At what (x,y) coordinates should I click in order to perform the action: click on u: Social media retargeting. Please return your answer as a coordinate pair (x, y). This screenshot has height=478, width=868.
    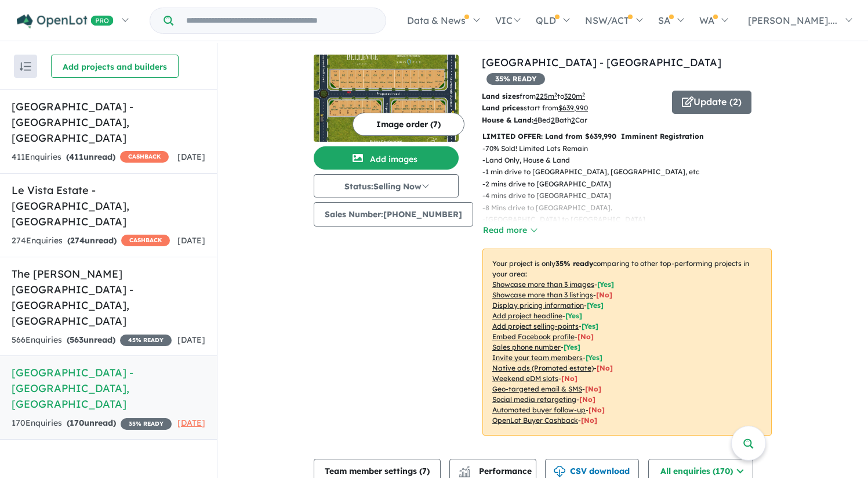
    Looking at the image, I should click on (534, 398).